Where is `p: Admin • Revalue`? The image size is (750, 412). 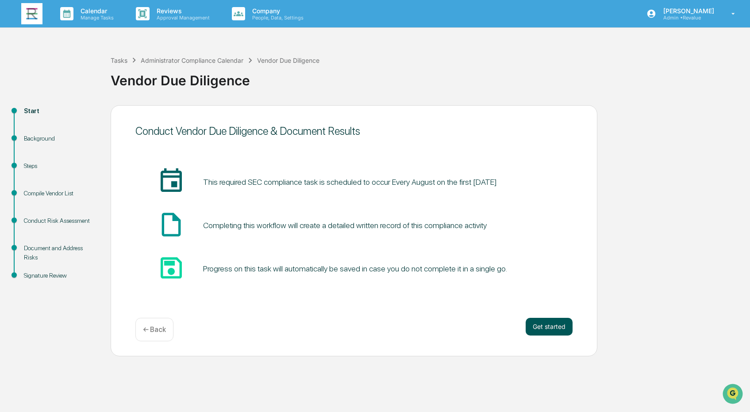
p: Admin • Revalue is located at coordinates (687, 18).